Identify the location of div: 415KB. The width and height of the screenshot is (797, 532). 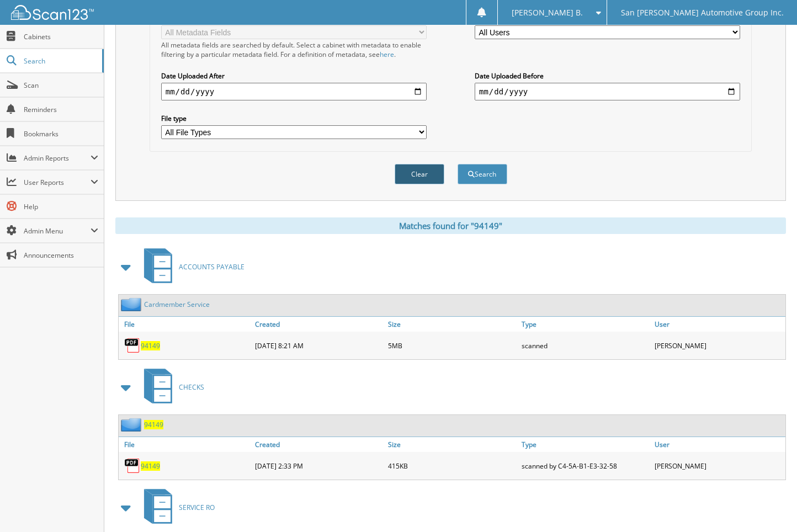
(452, 466).